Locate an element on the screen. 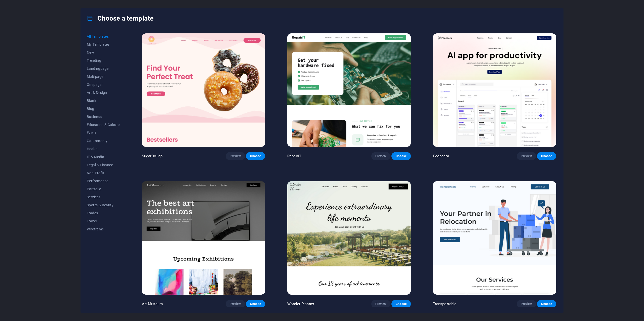 The height and width of the screenshot is (321, 644). img: Transportable is located at coordinates (494, 238).